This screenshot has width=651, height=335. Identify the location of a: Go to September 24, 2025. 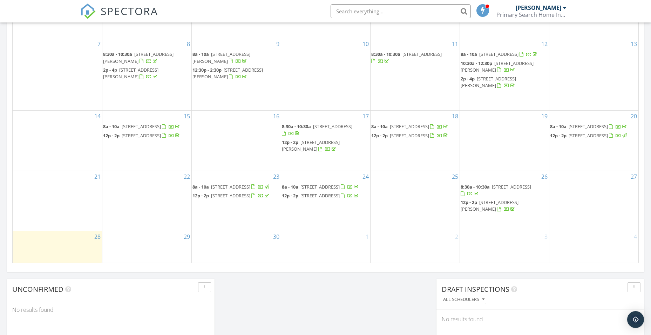
(366, 176).